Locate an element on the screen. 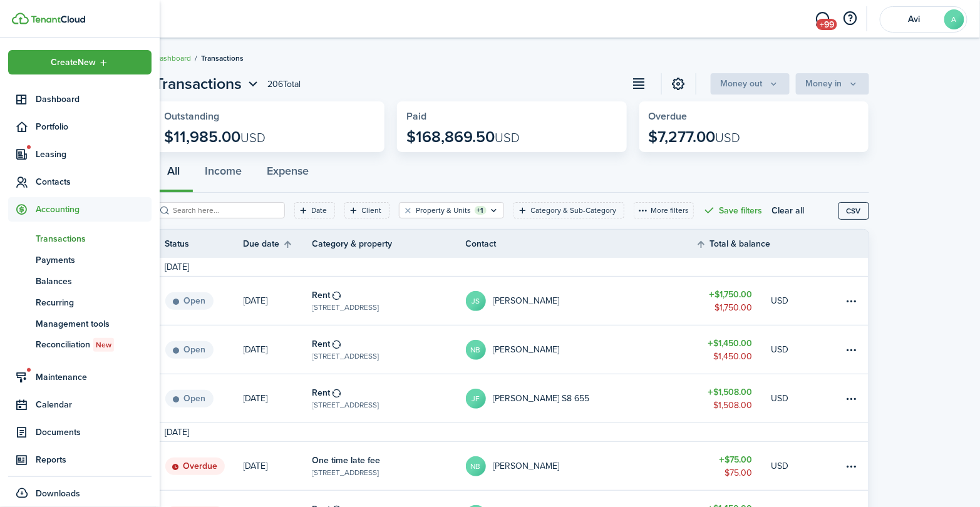 This screenshot has width=980, height=507. span: Recurring is located at coordinates (94, 303).